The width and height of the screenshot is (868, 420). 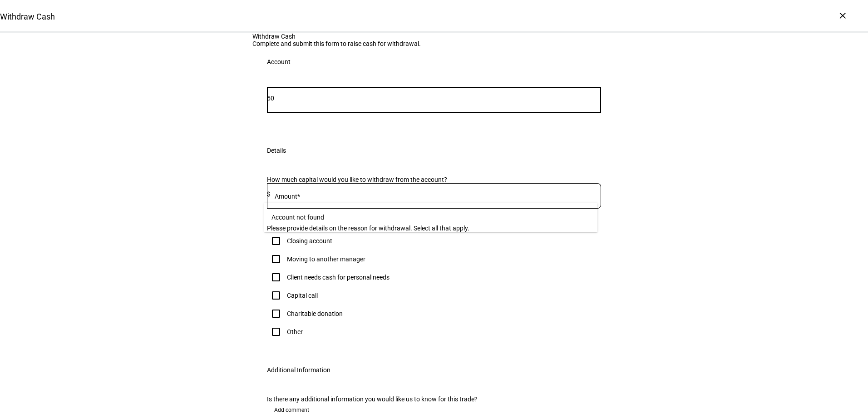 I want to click on div: Account, so click(x=279, y=62).